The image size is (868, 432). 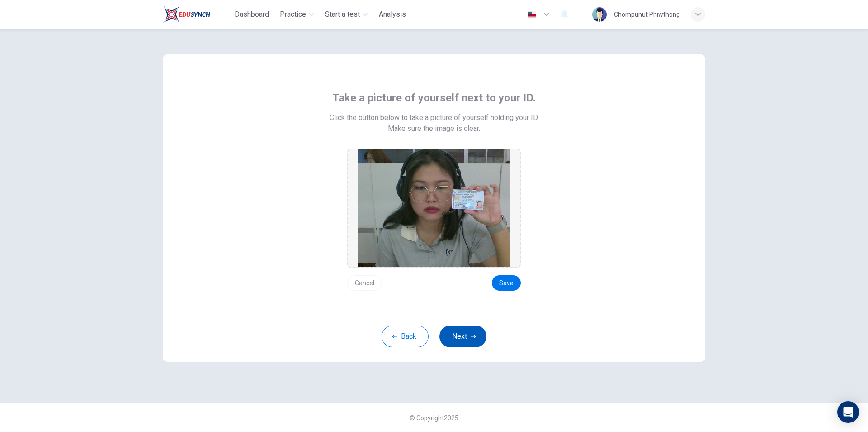 I want to click on button: Save, so click(x=506, y=283).